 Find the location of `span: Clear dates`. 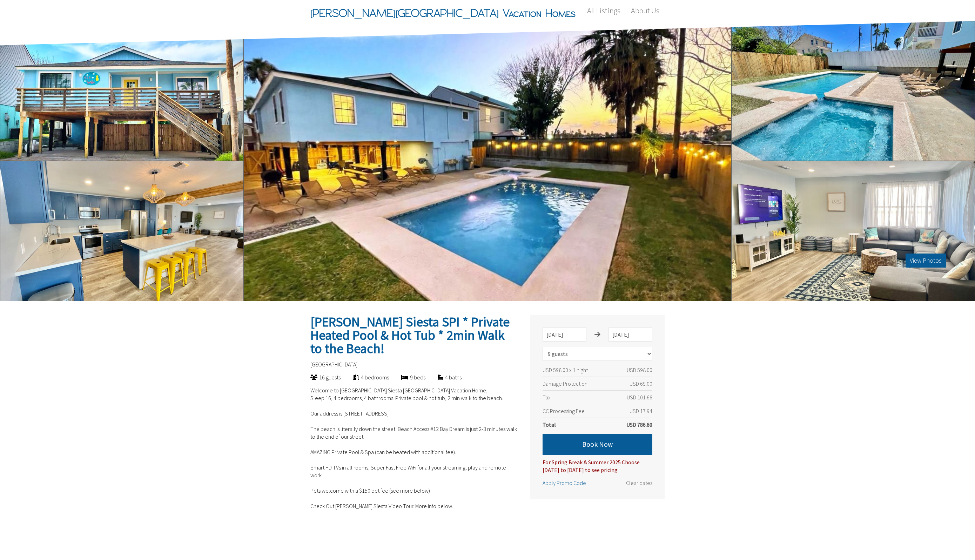

span: Clear dates is located at coordinates (639, 483).